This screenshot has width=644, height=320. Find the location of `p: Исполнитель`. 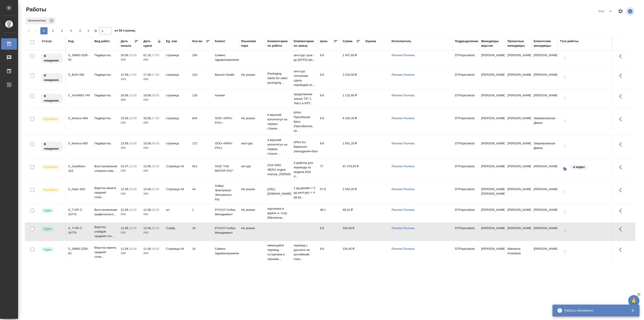

p: Исполнитель is located at coordinates (38, 21).